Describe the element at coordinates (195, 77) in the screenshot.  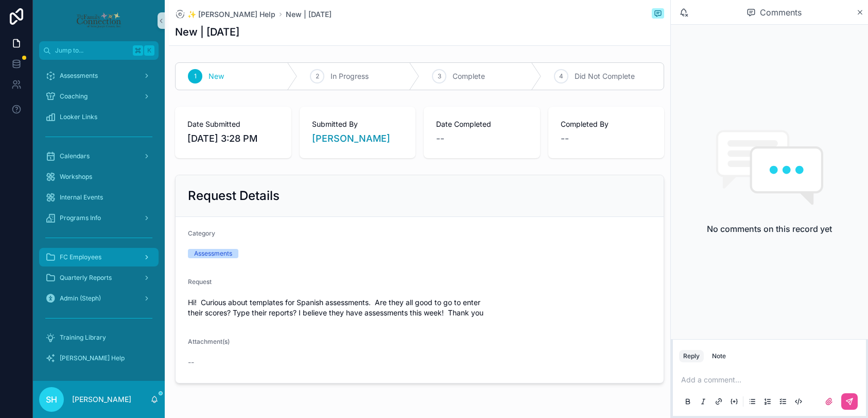
I see `span: 1` at that location.